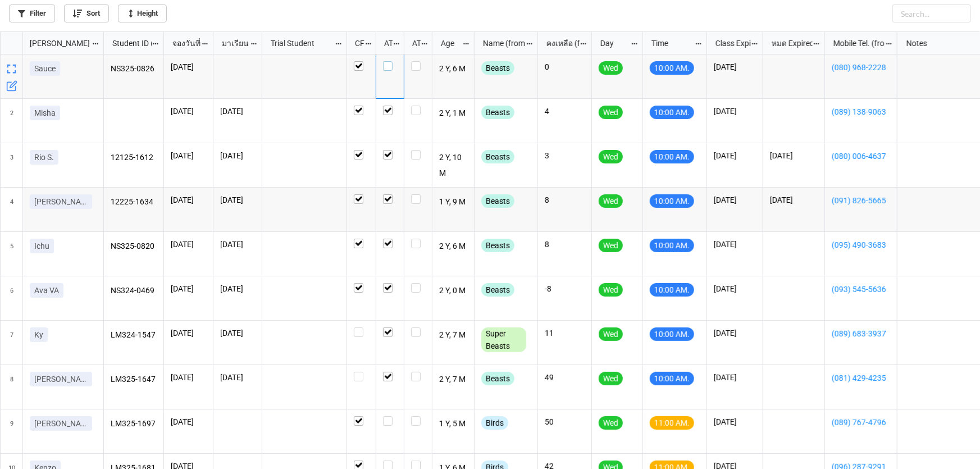  I want to click on span: 7, so click(12, 343).